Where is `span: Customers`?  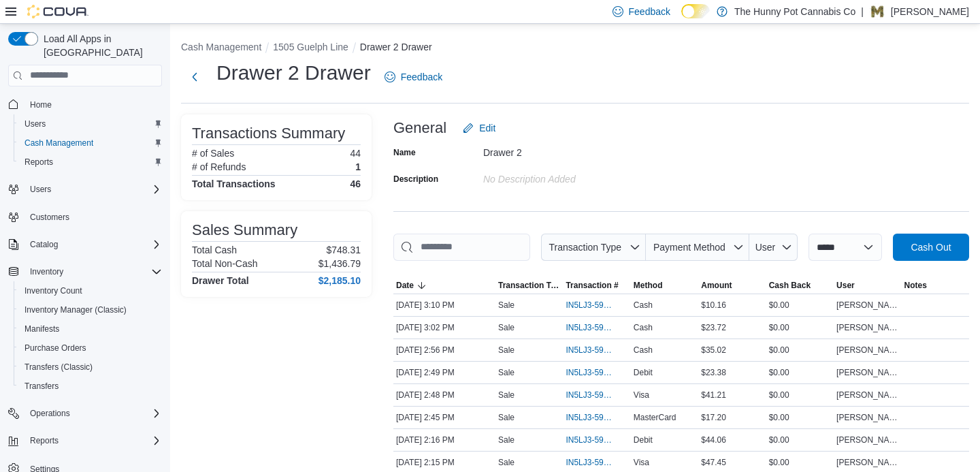
span: Customers is located at coordinates (49, 217).